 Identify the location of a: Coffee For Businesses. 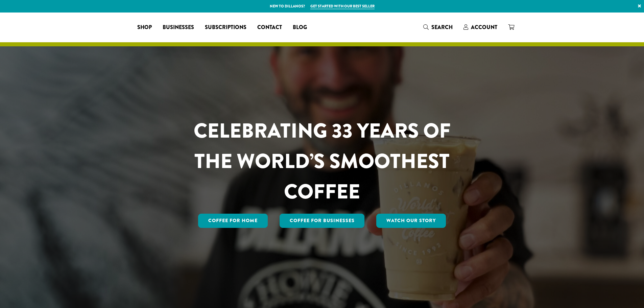
(322, 221).